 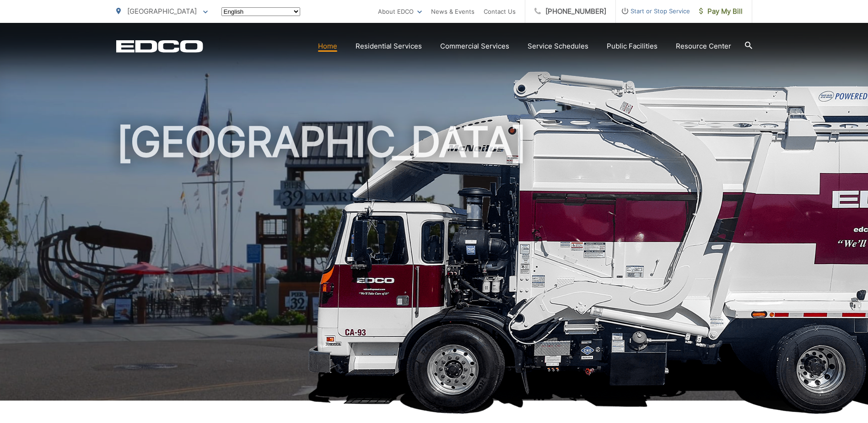 What do you see at coordinates (474, 46) in the screenshot?
I see `a: Commercial Services` at bounding box center [474, 46].